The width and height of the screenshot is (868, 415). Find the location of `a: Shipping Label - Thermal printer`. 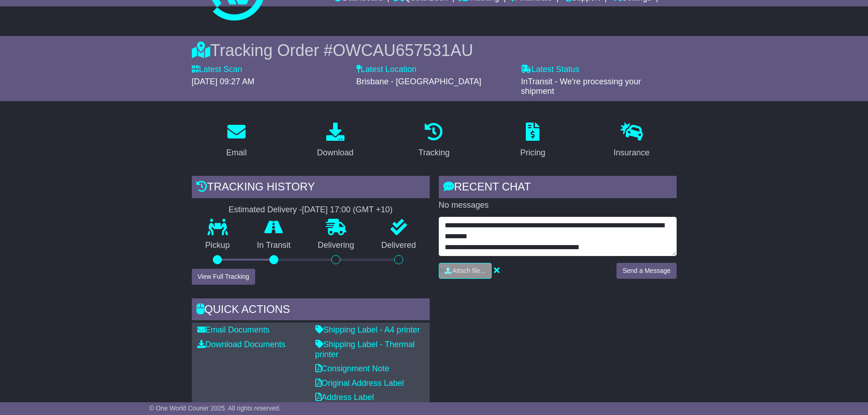

a: Shipping Label - Thermal printer is located at coordinates (365, 349).